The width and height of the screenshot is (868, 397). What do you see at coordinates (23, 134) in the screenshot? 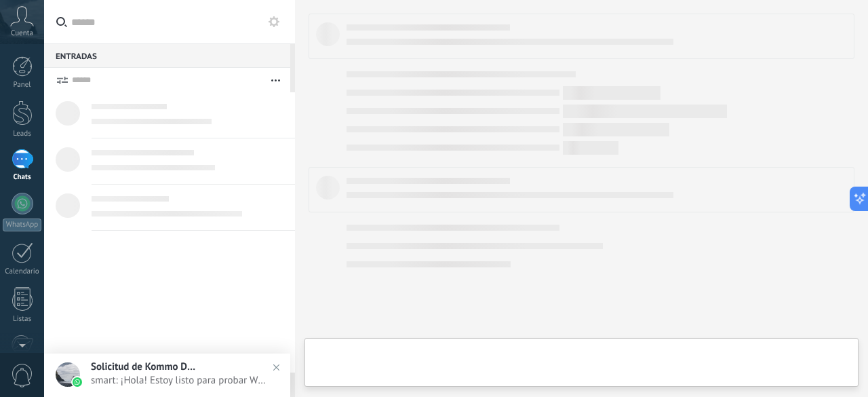
I see `div: Leads` at bounding box center [23, 134].